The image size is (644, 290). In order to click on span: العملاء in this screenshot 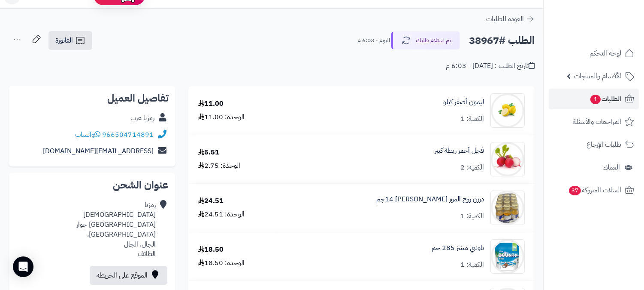, I will do `click(612, 167)`.